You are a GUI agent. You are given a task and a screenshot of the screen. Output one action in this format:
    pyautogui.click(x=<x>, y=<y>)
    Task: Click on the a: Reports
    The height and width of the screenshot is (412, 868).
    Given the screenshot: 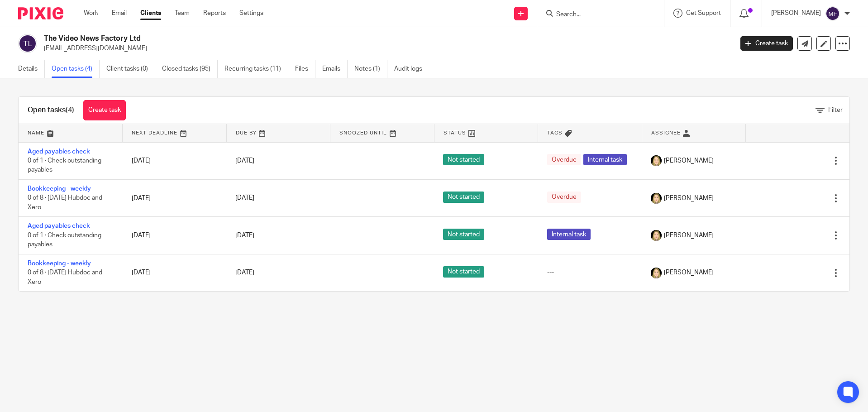 What is the action you would take?
    pyautogui.click(x=215, y=13)
    